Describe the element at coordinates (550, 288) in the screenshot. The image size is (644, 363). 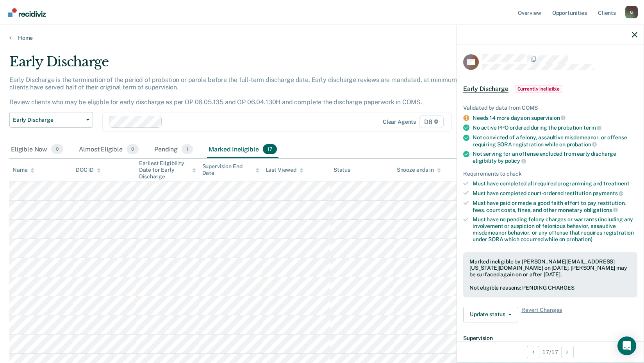
I see `div: Not eligible reasons: PENDING CHARGES` at that location.